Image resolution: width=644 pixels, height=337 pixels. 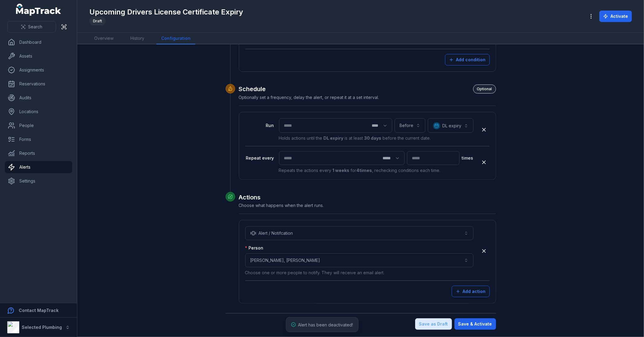 I want to click on button: Save as Draft, so click(x=434, y=324).